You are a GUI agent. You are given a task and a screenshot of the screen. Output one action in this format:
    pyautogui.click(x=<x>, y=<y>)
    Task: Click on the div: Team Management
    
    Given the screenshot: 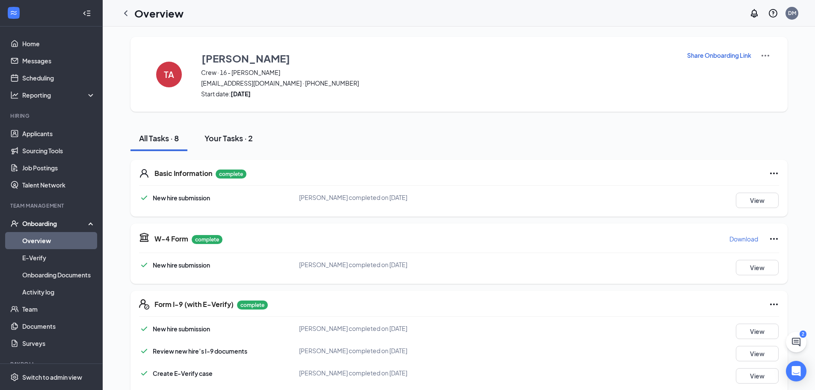 What is the action you would take?
    pyautogui.click(x=52, y=205)
    